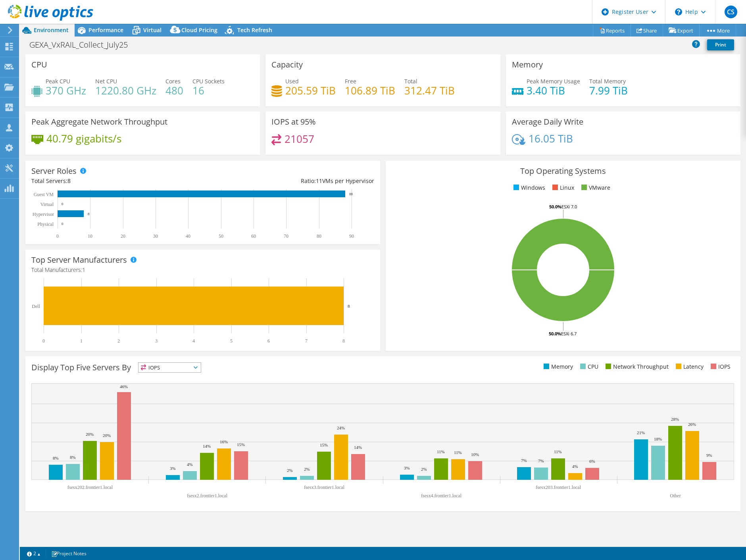  I want to click on h3: Average Daily Write, so click(548, 122).